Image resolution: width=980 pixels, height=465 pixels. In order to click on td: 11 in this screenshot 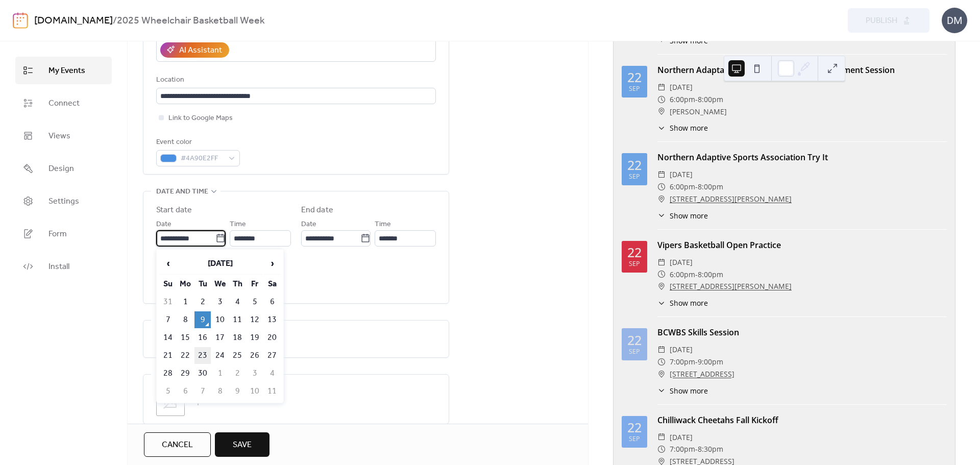, I will do `click(237, 320)`.